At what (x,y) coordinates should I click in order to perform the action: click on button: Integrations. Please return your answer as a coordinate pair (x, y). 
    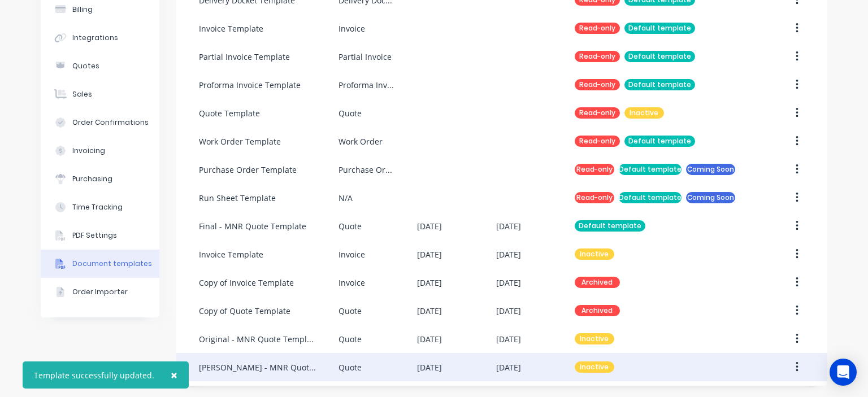
    Looking at the image, I should click on (100, 38).